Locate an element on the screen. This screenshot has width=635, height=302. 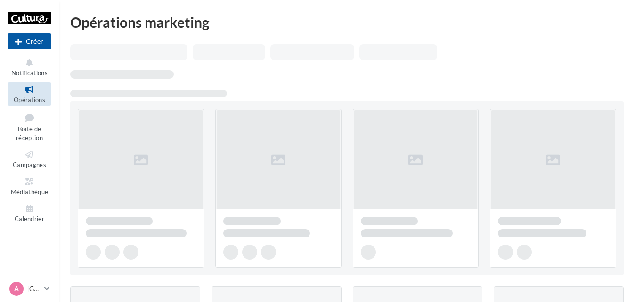
span: Calendrier is located at coordinates (29, 219).